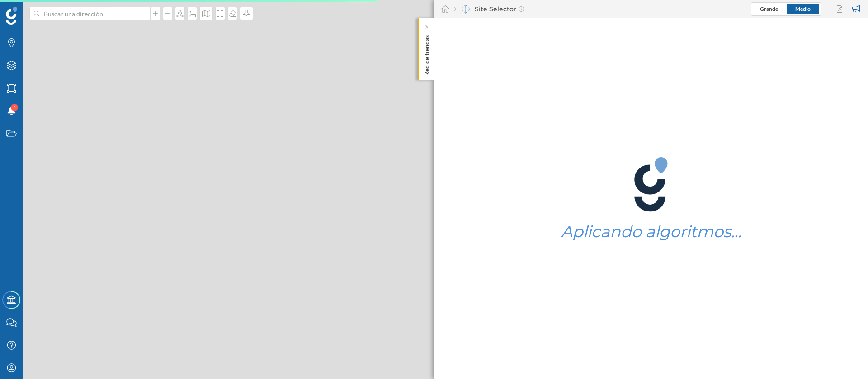 The height and width of the screenshot is (379, 868). Describe the element at coordinates (489, 9) in the screenshot. I see `div: Site Selector` at that location.